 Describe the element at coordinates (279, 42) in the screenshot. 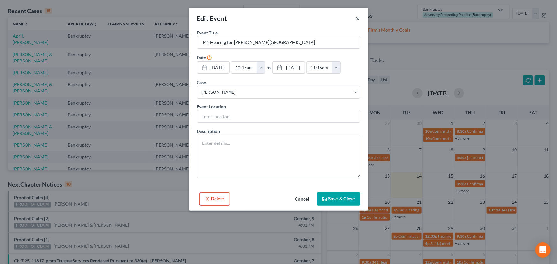

I see `input: Enter event name...` at that location.